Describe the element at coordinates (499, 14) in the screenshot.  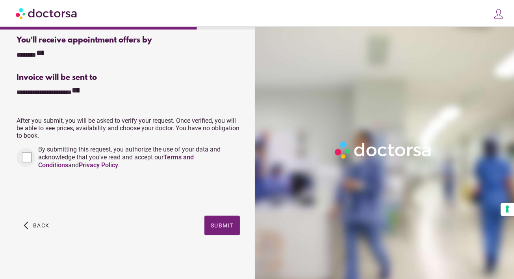
I see `img: icons8-customer-100.png` at that location.